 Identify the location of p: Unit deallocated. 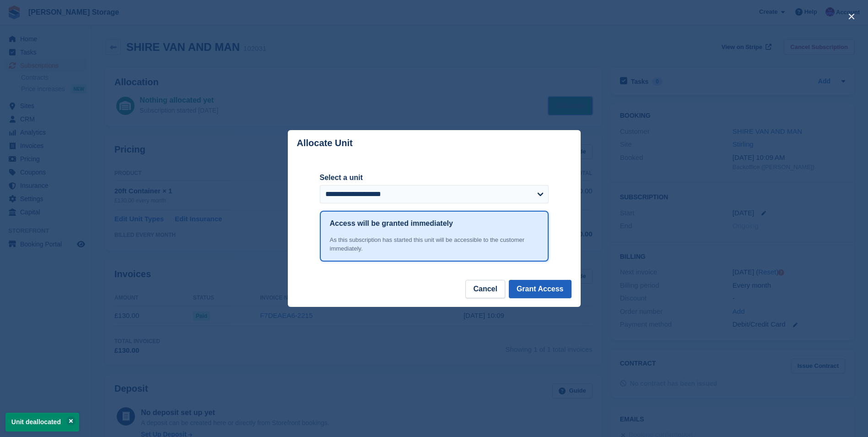
(42, 422).